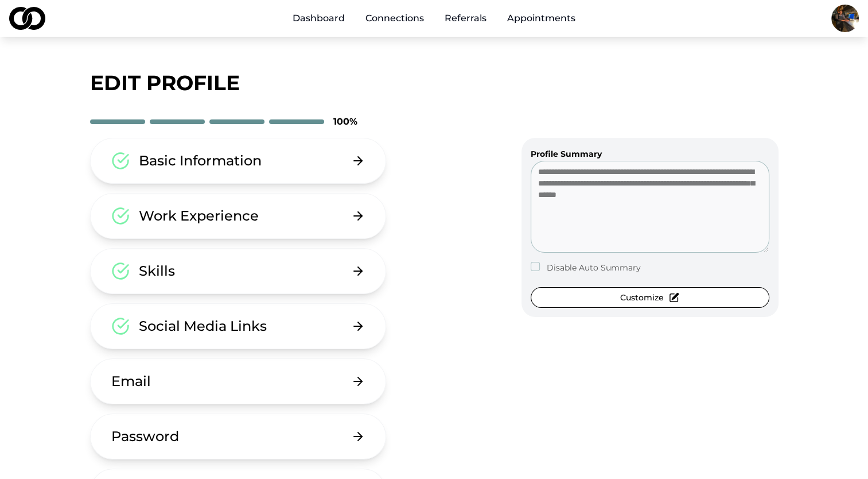  Describe the element at coordinates (239, 326) in the screenshot. I see `button: Social Media Links` at that location.